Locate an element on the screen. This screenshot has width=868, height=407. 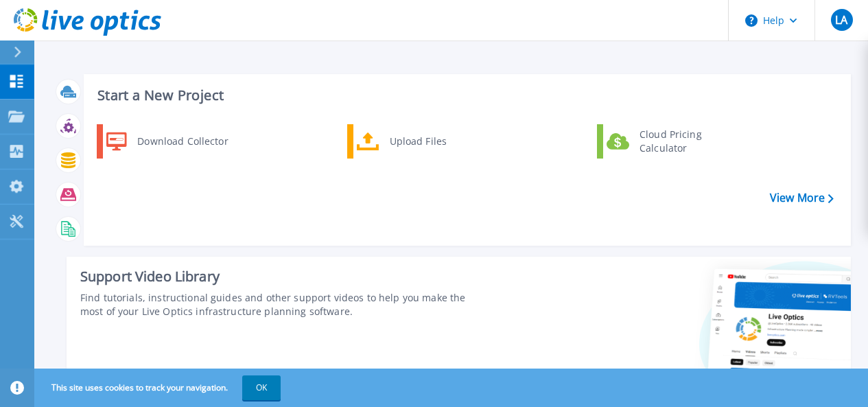
div: Support Video Library is located at coordinates (284, 276).